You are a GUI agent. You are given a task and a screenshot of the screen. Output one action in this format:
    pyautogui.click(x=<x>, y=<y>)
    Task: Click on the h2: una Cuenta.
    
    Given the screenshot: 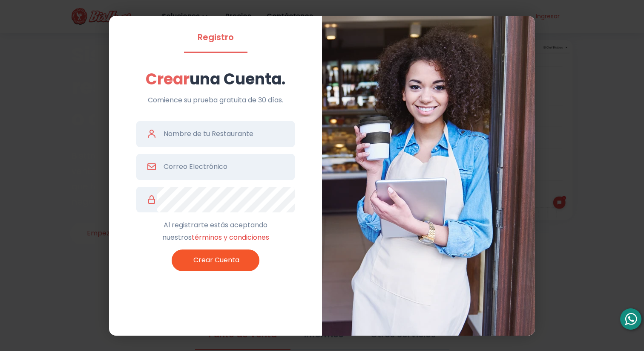 What is the action you would take?
    pyautogui.click(x=215, y=79)
    